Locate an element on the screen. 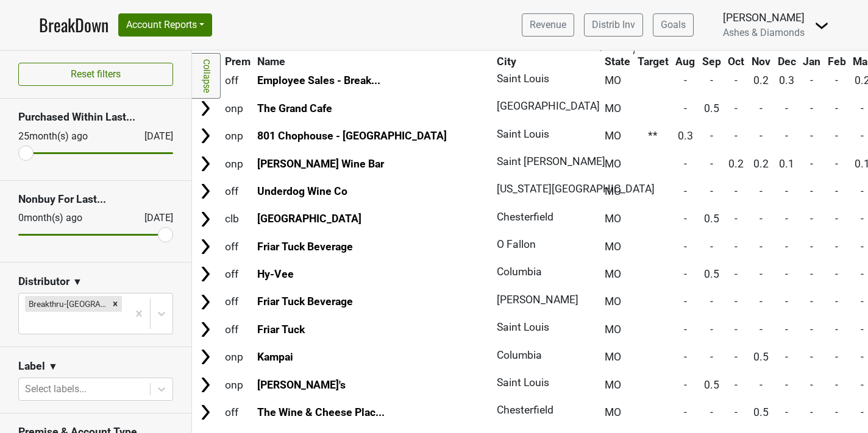 This screenshot has width=868, height=433. span: Chesterfield is located at coordinates (525, 217).